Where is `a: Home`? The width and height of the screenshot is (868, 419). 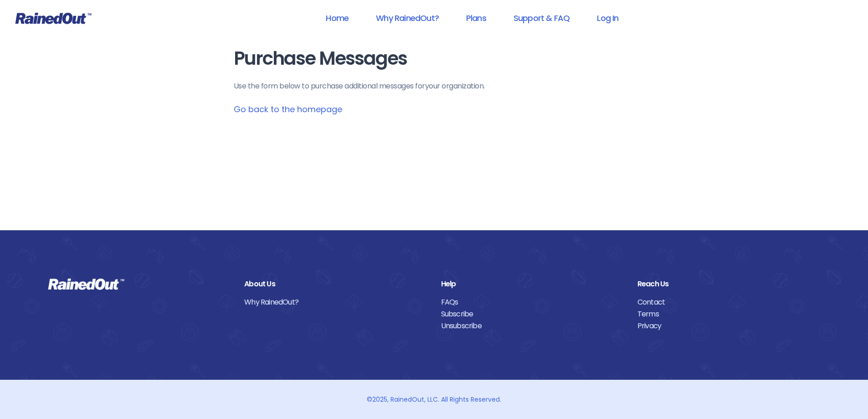
a: Home is located at coordinates (337, 18).